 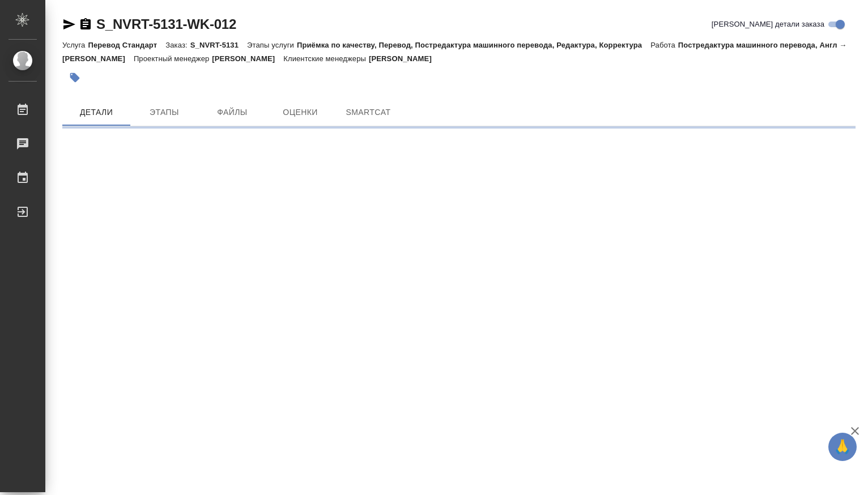 I want to click on a: S_NVRT-5131-WK-012, so click(x=166, y=24).